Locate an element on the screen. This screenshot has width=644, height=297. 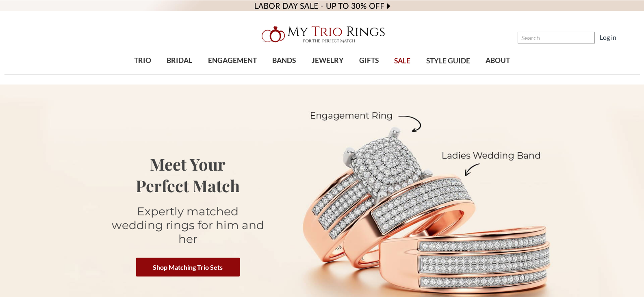
span: SALE is located at coordinates (403, 61).